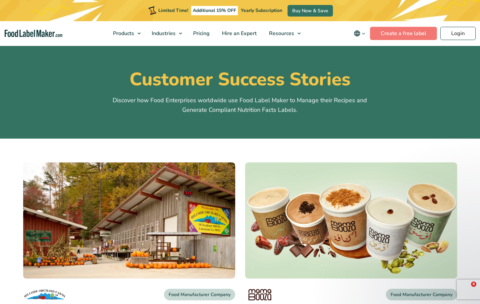  I want to click on a: Pricing, so click(201, 33).